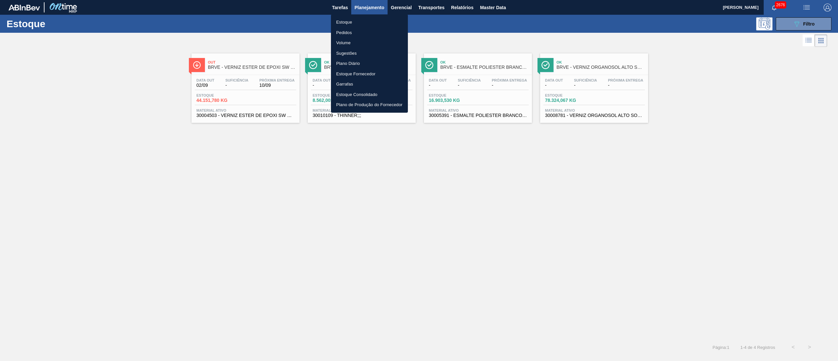  What do you see at coordinates (369, 95) in the screenshot?
I see `a: Estoque Consolidado` at bounding box center [369, 95].